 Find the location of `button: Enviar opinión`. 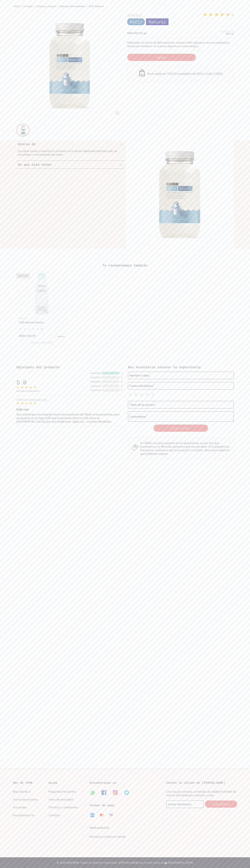

button: Enviar opinión is located at coordinates (180, 428).